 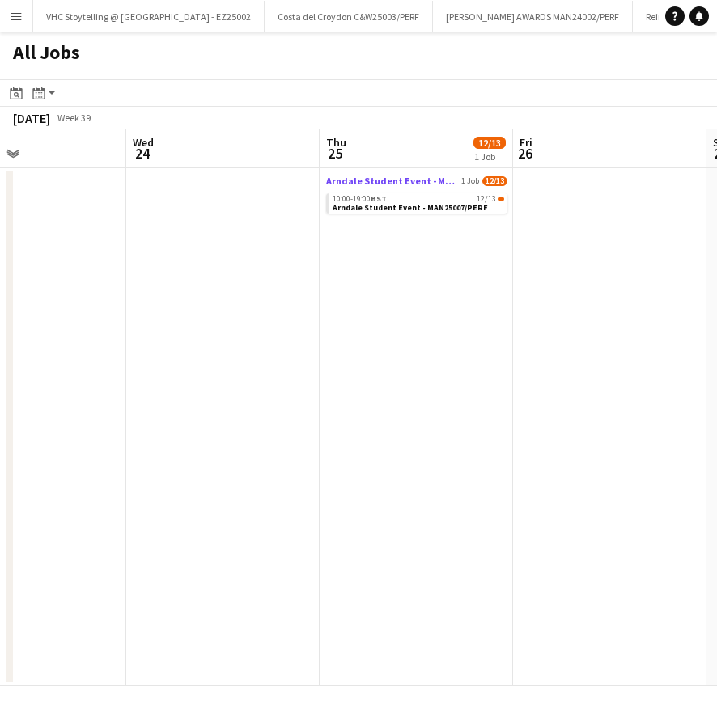 What do you see at coordinates (419, 202) in the screenshot?
I see `a: 10:00-19:00BST12/13Arndale Student Event - MAN25007/PERF` at bounding box center [419, 202].